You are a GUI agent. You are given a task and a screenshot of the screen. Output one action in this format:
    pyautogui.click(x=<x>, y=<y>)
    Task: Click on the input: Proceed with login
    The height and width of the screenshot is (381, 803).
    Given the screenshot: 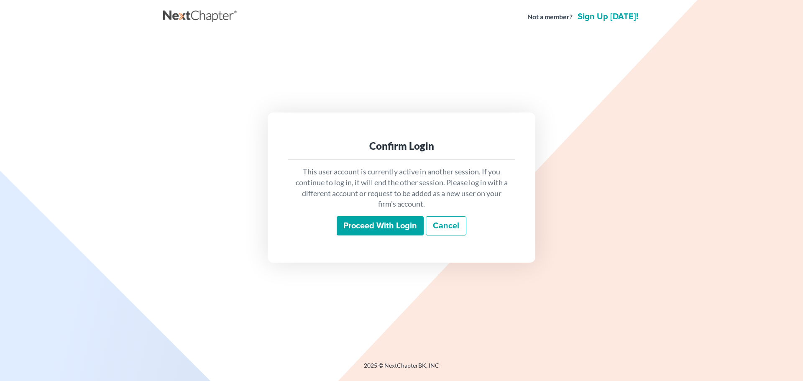 What is the action you would take?
    pyautogui.click(x=380, y=226)
    